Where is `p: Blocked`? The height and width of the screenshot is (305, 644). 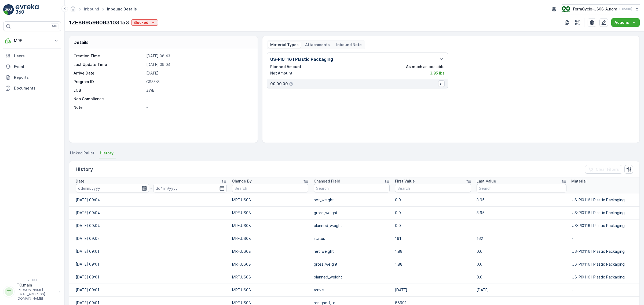
p: Blocked is located at coordinates (141, 22).